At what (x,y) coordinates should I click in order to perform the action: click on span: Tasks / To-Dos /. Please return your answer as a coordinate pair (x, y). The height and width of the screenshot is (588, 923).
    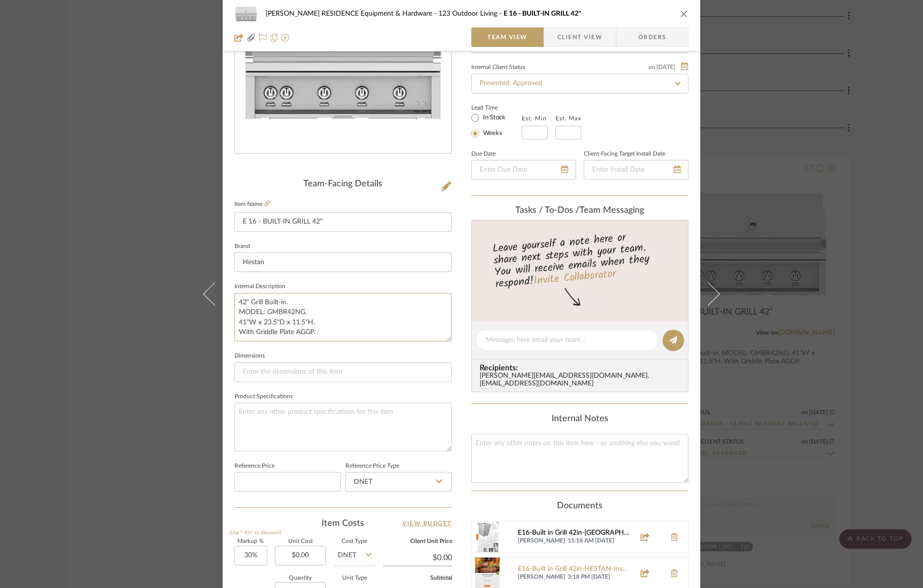
    Looking at the image, I should click on (547, 210).